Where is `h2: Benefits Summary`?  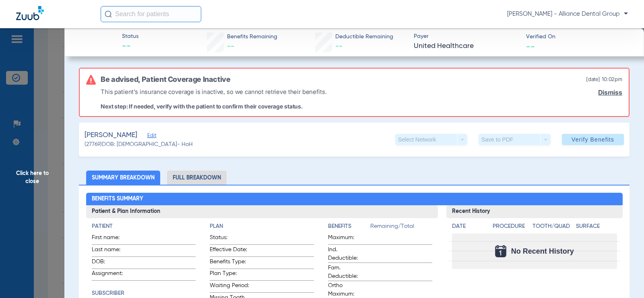 h2: Benefits Summary is located at coordinates (354, 199).